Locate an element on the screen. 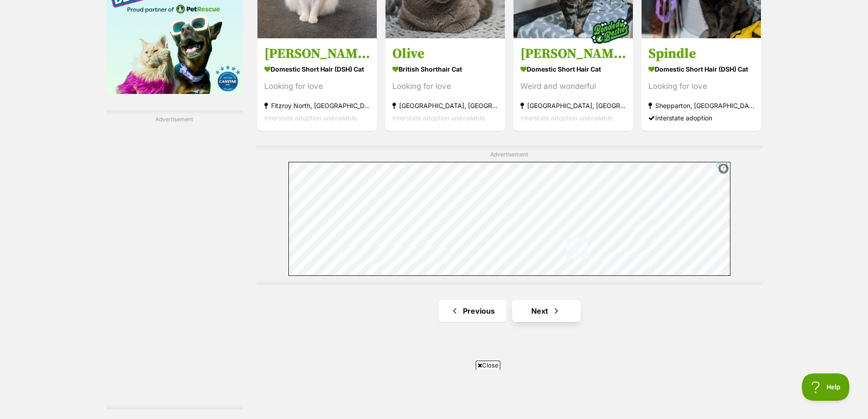 This screenshot has height=419, width=868. nav: Pagination is located at coordinates (509, 310).